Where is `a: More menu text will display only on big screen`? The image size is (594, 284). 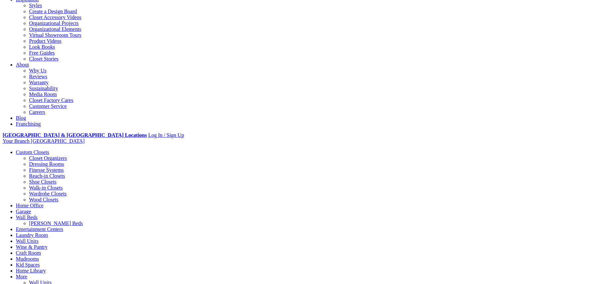
a: More menu text will display only on big screen is located at coordinates (21, 277).